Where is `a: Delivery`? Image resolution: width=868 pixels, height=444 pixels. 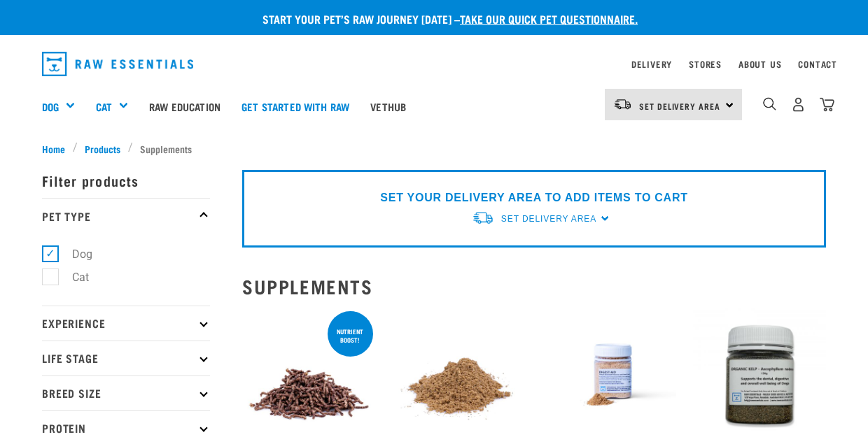
a: Delivery is located at coordinates (652, 64).